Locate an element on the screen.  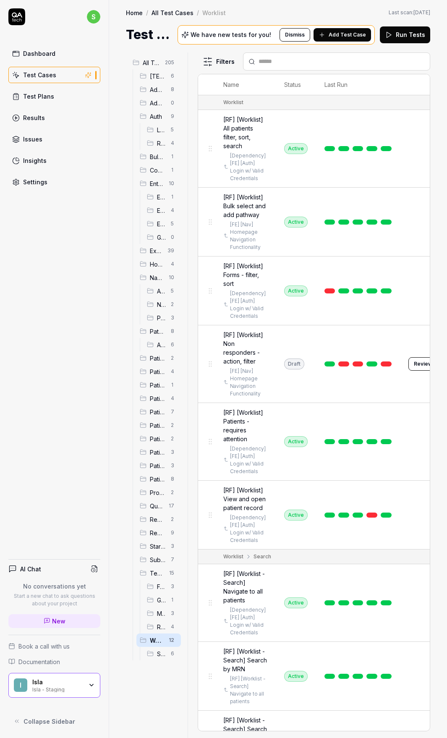
span: 205 is located at coordinates (170, 63).